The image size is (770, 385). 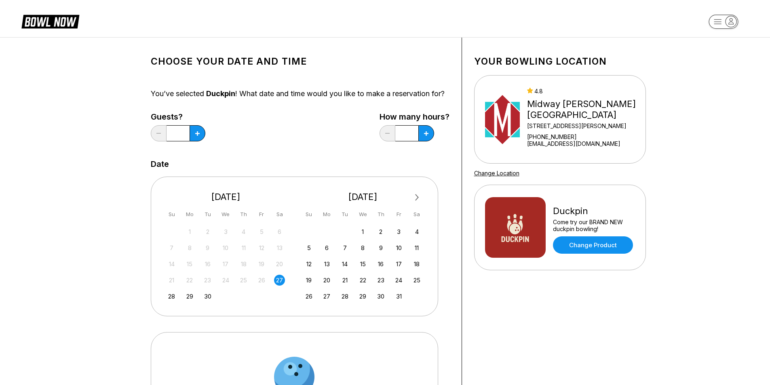 I want to click on div: Not available Sunday, September 7th, 2025, so click(x=171, y=248).